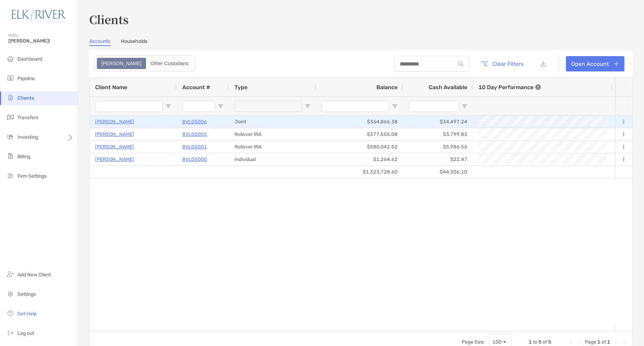 The image size is (644, 346). What do you see at coordinates (194, 134) in the screenshot?
I see `a: 8VL05005` at bounding box center [194, 134].